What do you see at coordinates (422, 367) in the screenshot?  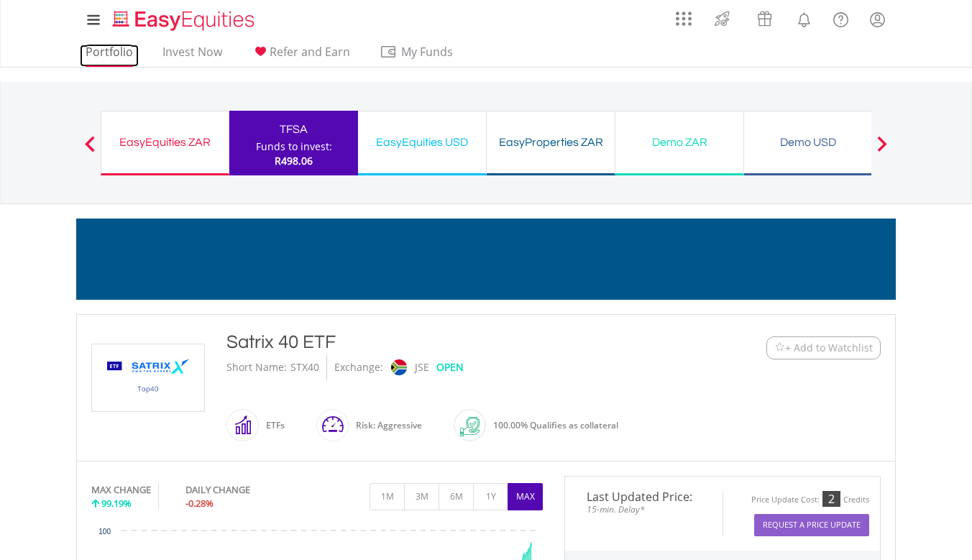 I see `div: JSE` at bounding box center [422, 367].